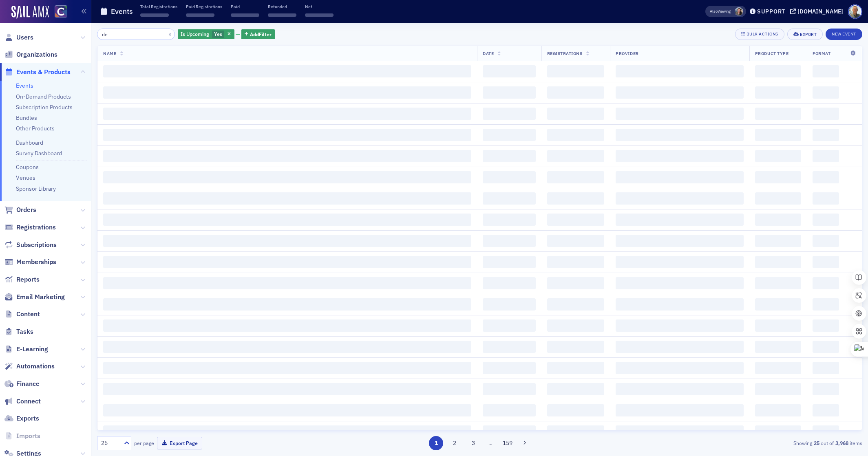 Image resolution: width=868 pixels, height=456 pixels. Describe the element at coordinates (805, 34) in the screenshot. I see `button: Export` at that location.